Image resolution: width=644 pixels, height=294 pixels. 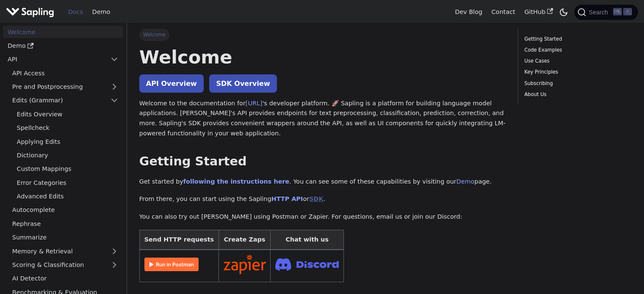 I want to click on a: Error Categories, so click(x=68, y=182).